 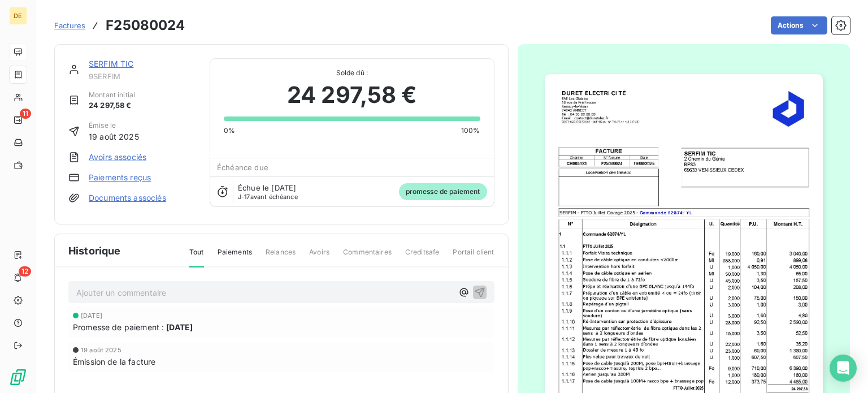 I want to click on span: 12, so click(x=25, y=271).